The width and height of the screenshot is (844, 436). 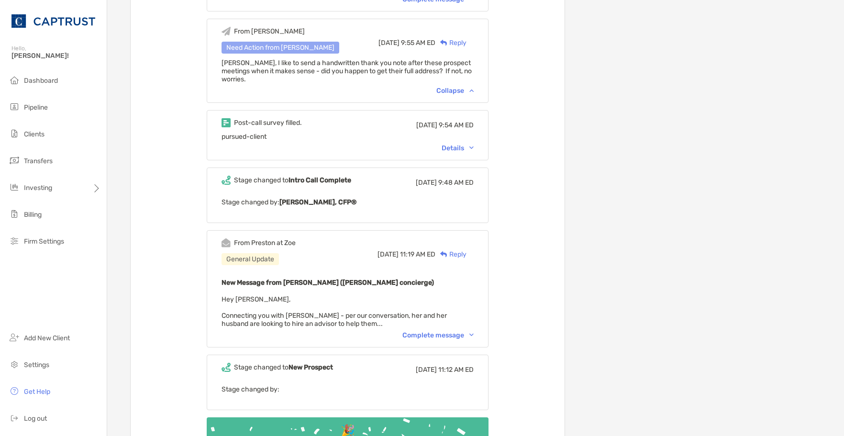 I want to click on span: Pipeline, so click(x=36, y=107).